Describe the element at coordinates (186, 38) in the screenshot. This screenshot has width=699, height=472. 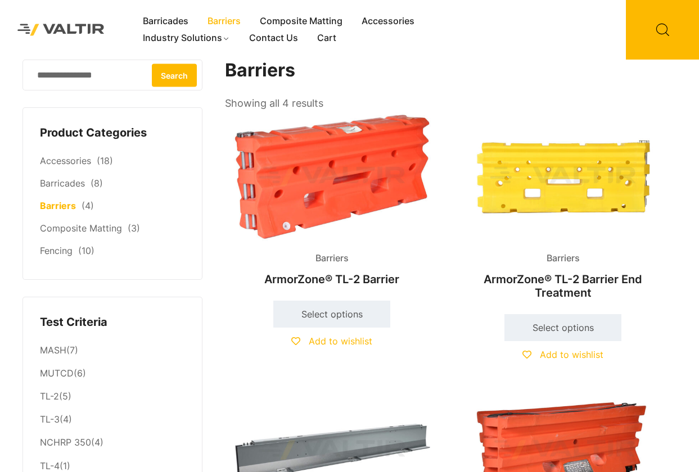
I see `a: Industry Solutions` at that location.